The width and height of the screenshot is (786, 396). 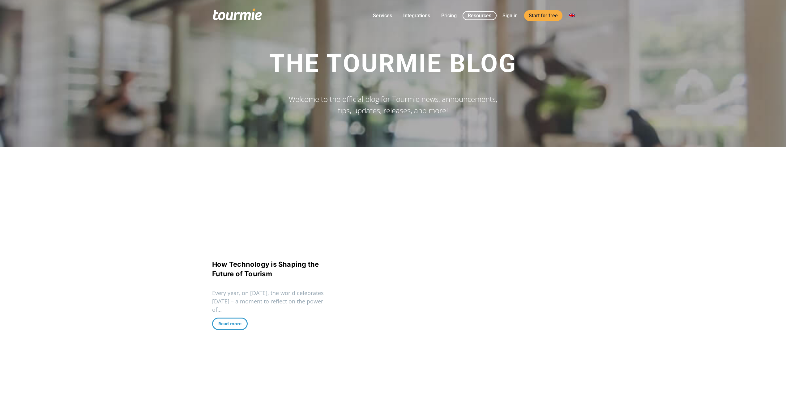 I want to click on span: The Tourmie Blog, so click(x=393, y=64).